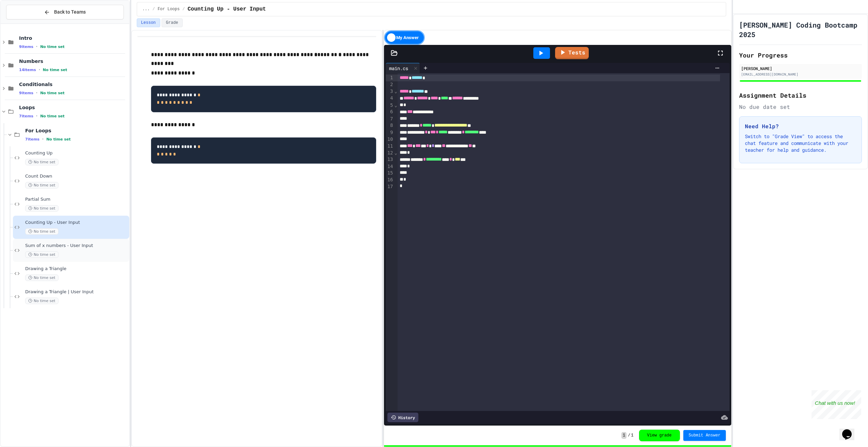 Image resolution: width=868 pixels, height=447 pixels. I want to click on button: Back to Teams, so click(65, 12).